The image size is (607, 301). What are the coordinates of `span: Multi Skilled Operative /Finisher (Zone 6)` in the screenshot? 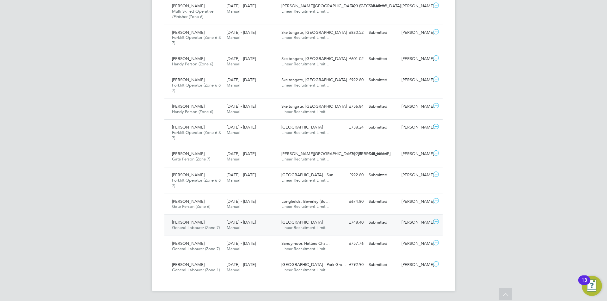 It's located at (193, 14).